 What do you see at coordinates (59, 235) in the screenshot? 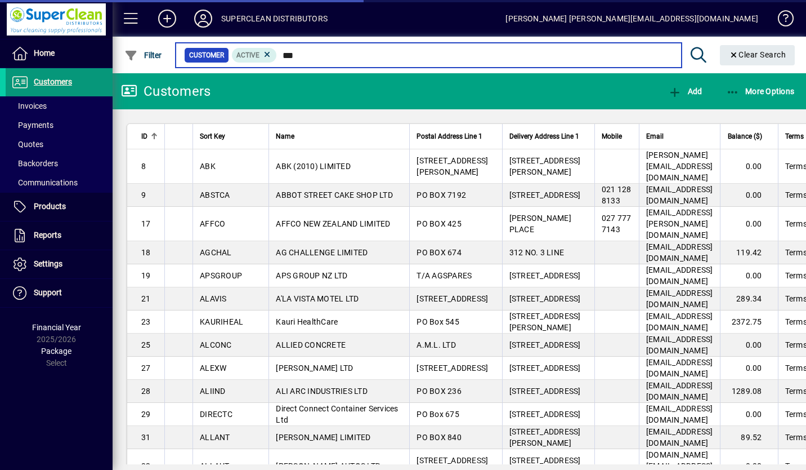
I see `a: Reports` at bounding box center [59, 235].